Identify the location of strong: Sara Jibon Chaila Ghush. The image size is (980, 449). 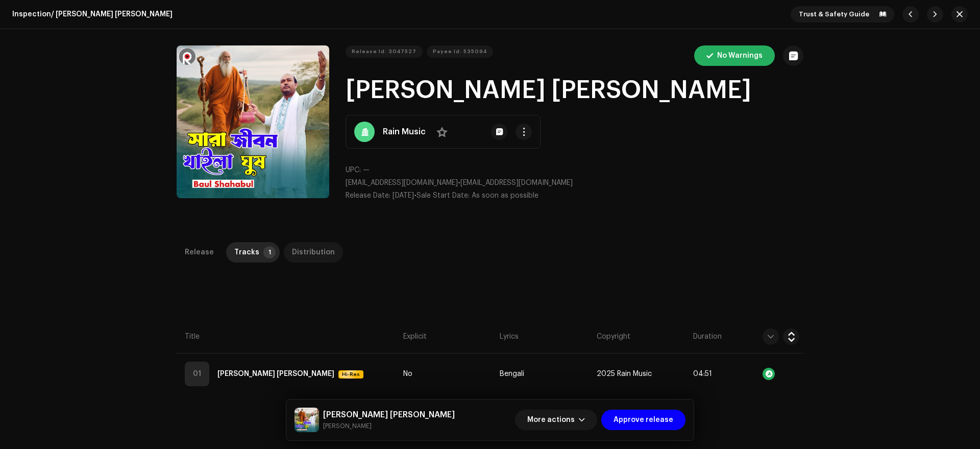
(276, 374).